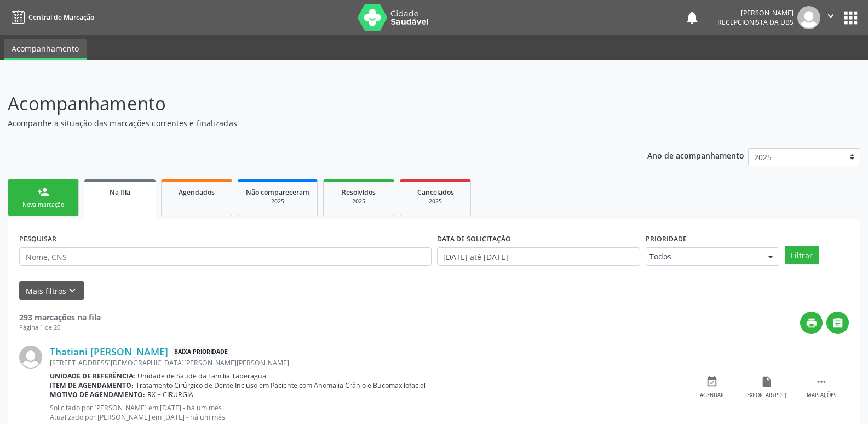 This screenshot has width=868, height=424. What do you see at coordinates (170, 394) in the screenshot?
I see `span: RX + CIRURGIA` at bounding box center [170, 394].